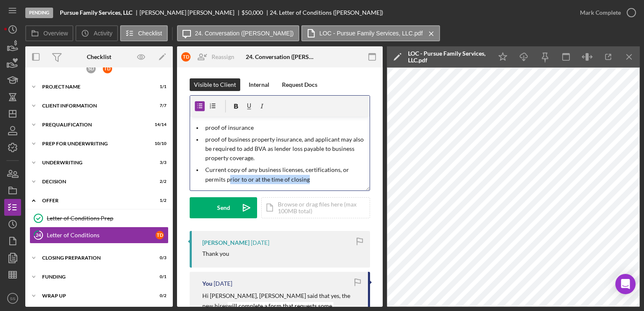 This screenshot has width=644, height=311. Describe the element at coordinates (286, 128) in the screenshot. I see `p: proof of insurance` at that location.